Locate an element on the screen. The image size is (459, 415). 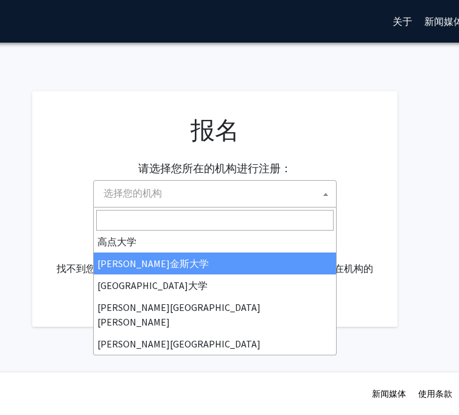
font: 请选择您所在的机构进行注册： is located at coordinates (215, 168).